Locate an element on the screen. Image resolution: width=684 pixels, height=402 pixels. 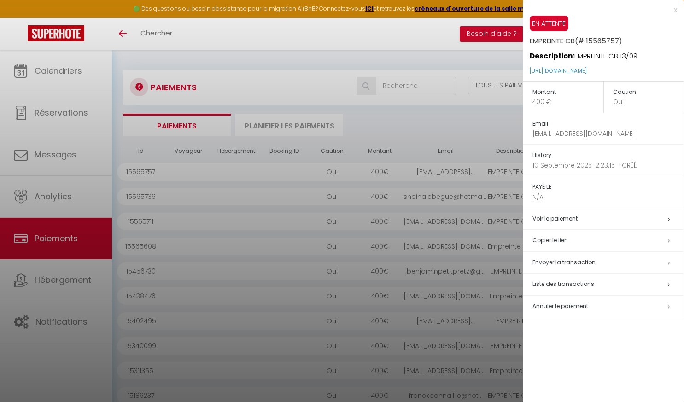
p: 400 € is located at coordinates (568, 102).